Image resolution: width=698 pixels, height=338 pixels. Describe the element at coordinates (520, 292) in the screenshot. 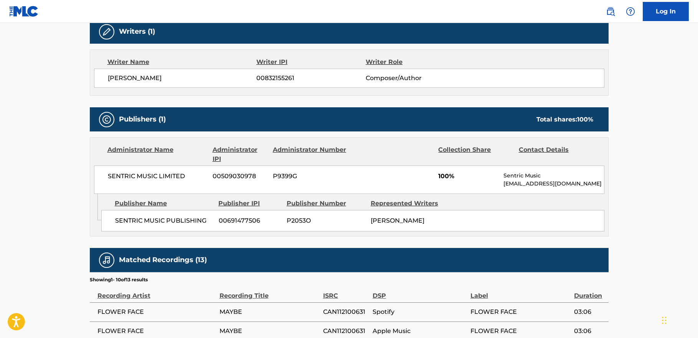

I see `div: Label` at that location.